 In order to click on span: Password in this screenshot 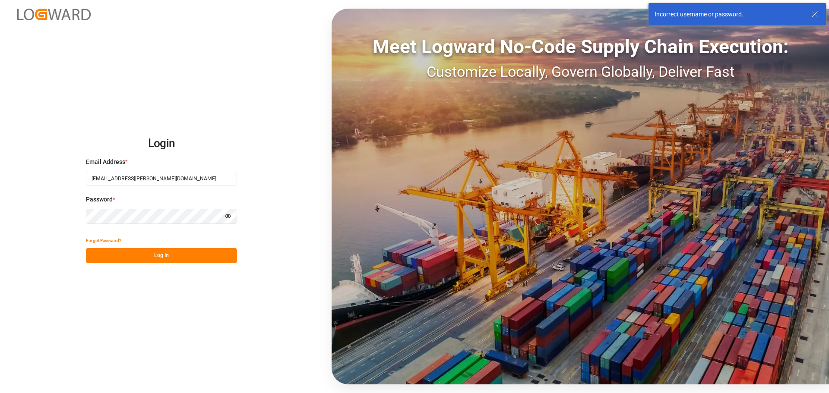, I will do `click(99, 200)`.